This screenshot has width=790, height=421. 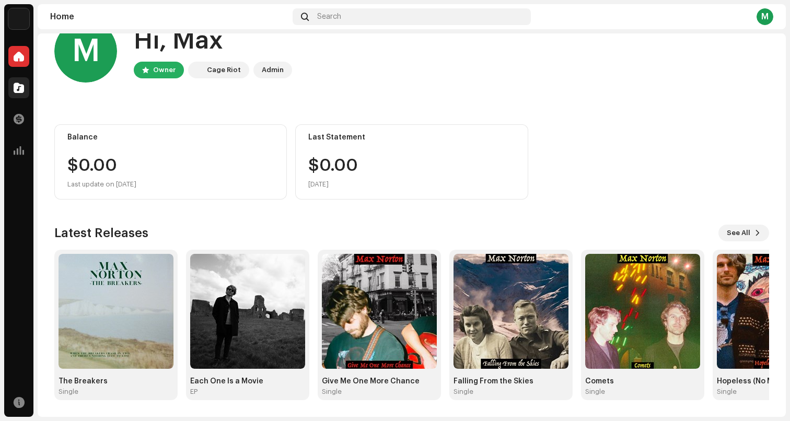 What do you see at coordinates (116, 312) in the screenshot?
I see `img: 1bd87053-17be-43f0-970e-0e1a6256d16d` at bounding box center [116, 312].